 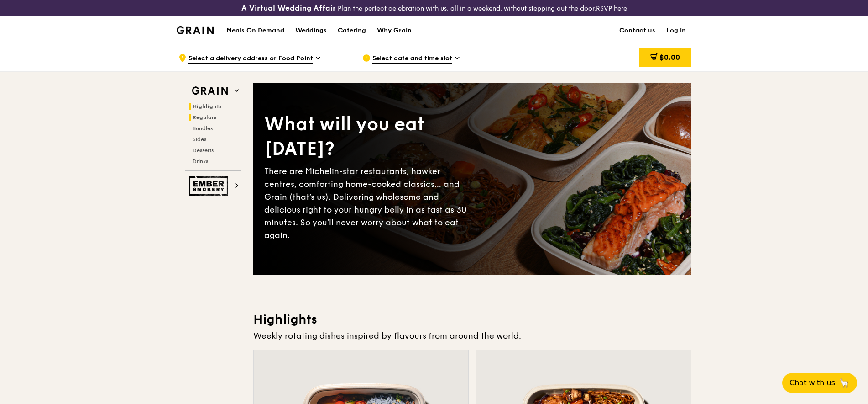 What do you see at coordinates (637, 31) in the screenshot?
I see `a: Contact us` at bounding box center [637, 31].